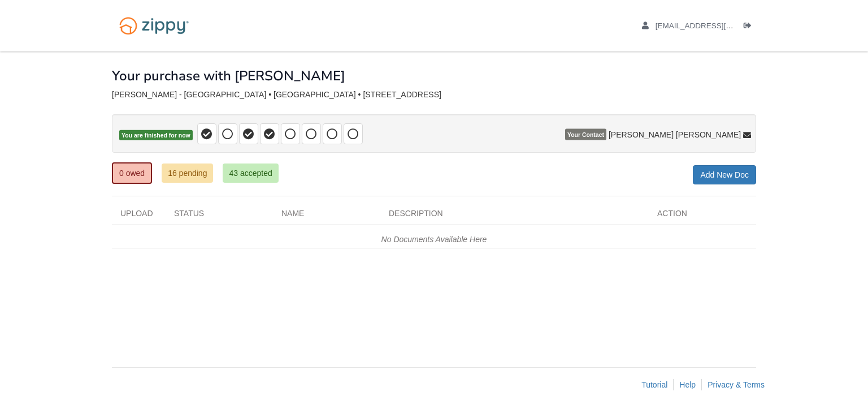  I want to click on a: Add New Doc, so click(725, 174).